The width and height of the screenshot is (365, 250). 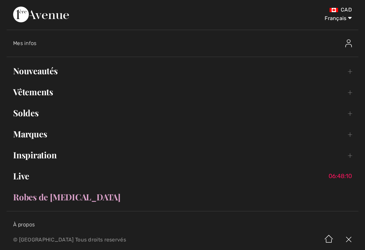 What do you see at coordinates (283, 10) in the screenshot?
I see `div: CAD` at bounding box center [283, 10].